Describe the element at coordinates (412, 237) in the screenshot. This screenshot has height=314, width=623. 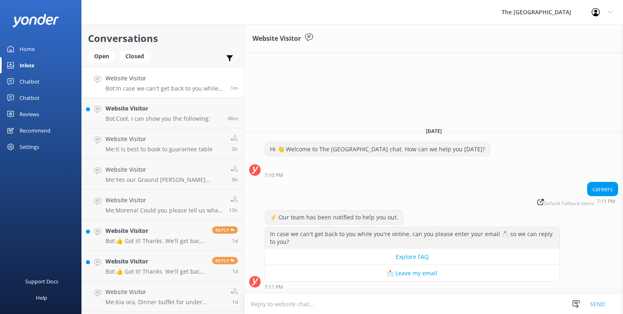
I see `div: In case we can't get back to you while you're online, can you please enter your email 📩 so we can...` at that location.